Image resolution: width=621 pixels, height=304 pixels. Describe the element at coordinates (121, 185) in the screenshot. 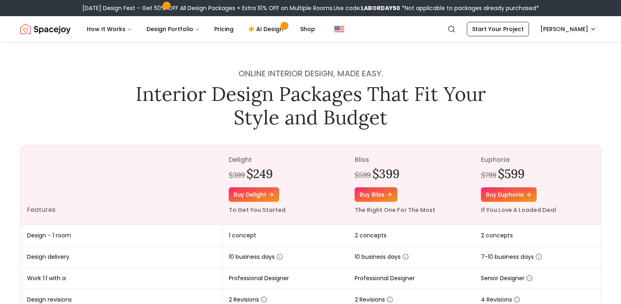

I see `th: Features` at that location.